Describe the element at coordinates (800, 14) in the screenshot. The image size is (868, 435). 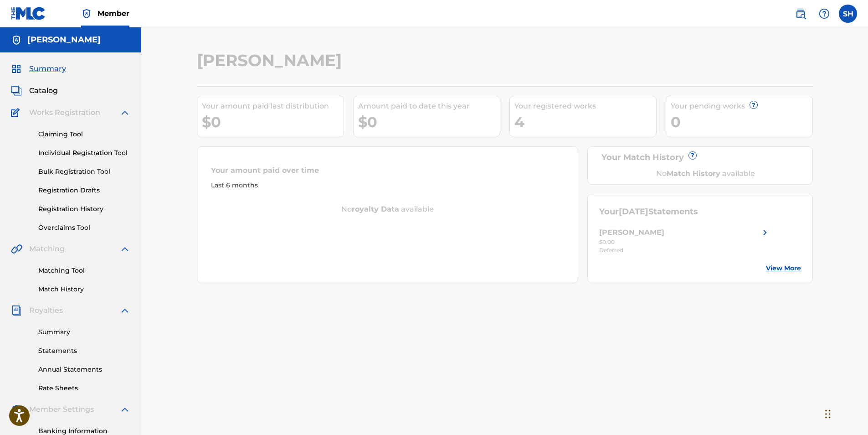
I see `a: Public Search` at that location.